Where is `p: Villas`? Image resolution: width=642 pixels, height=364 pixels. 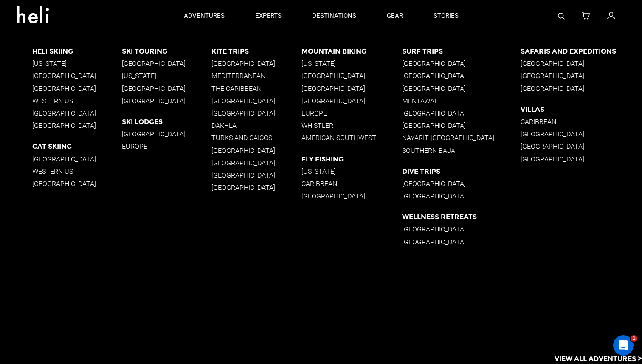
p: Villas is located at coordinates (581, 109).